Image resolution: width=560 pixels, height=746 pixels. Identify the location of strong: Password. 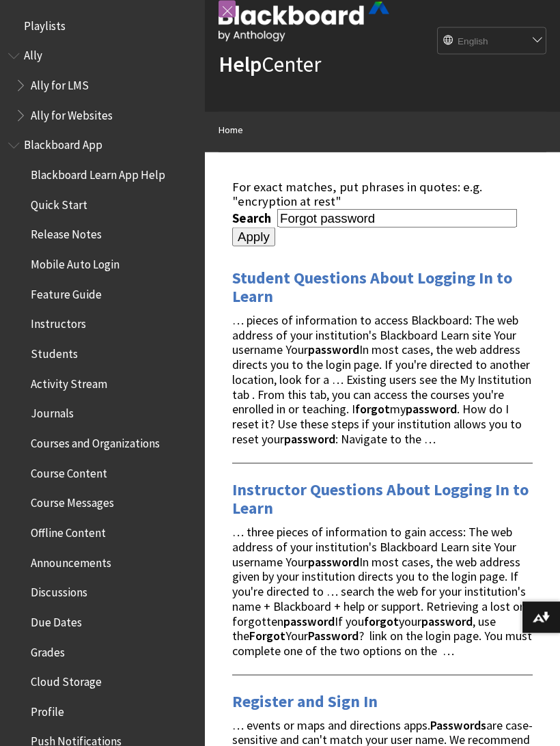
(333, 635).